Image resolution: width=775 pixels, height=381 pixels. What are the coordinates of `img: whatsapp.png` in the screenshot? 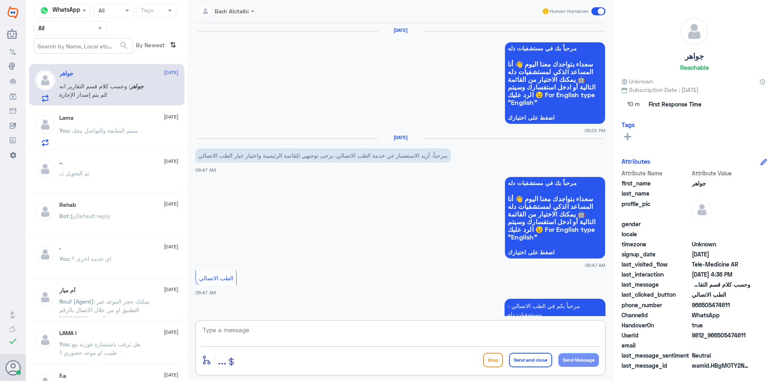 It's located at (44, 10).